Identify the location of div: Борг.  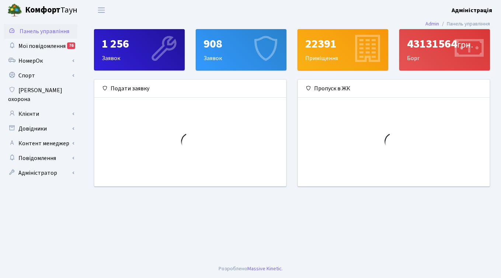
(445, 50).